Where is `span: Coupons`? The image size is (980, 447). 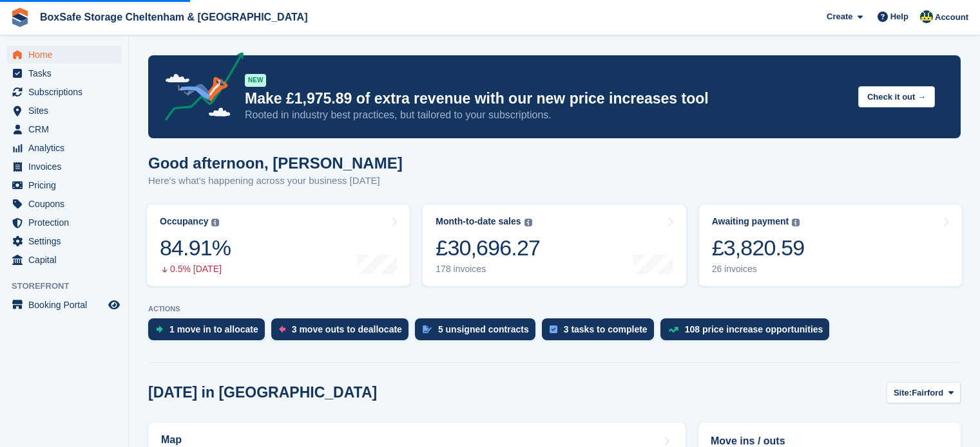
span: Coupons is located at coordinates (67, 204).